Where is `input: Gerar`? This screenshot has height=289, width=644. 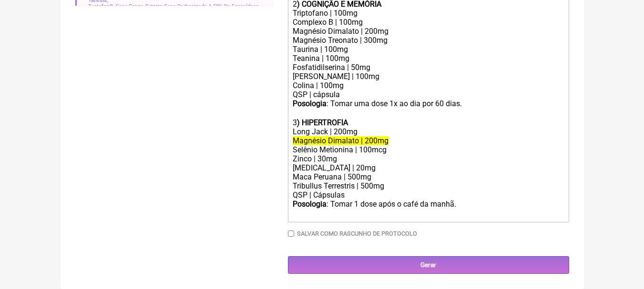
input: Gerar is located at coordinates (428, 264).